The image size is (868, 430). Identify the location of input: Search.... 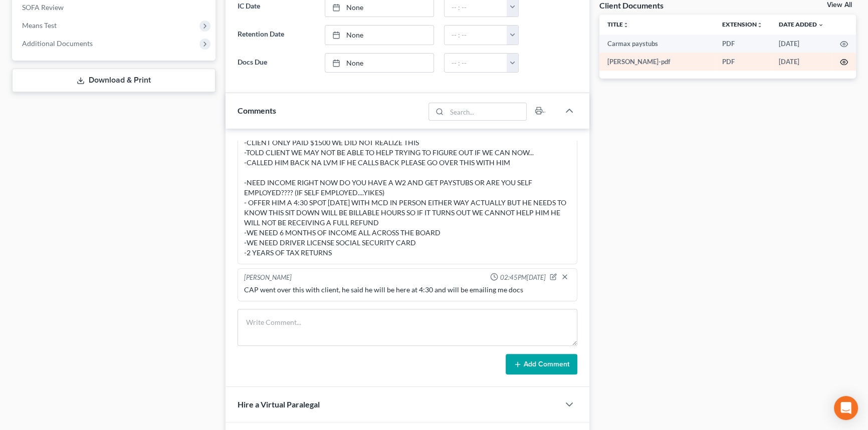
(486, 112).